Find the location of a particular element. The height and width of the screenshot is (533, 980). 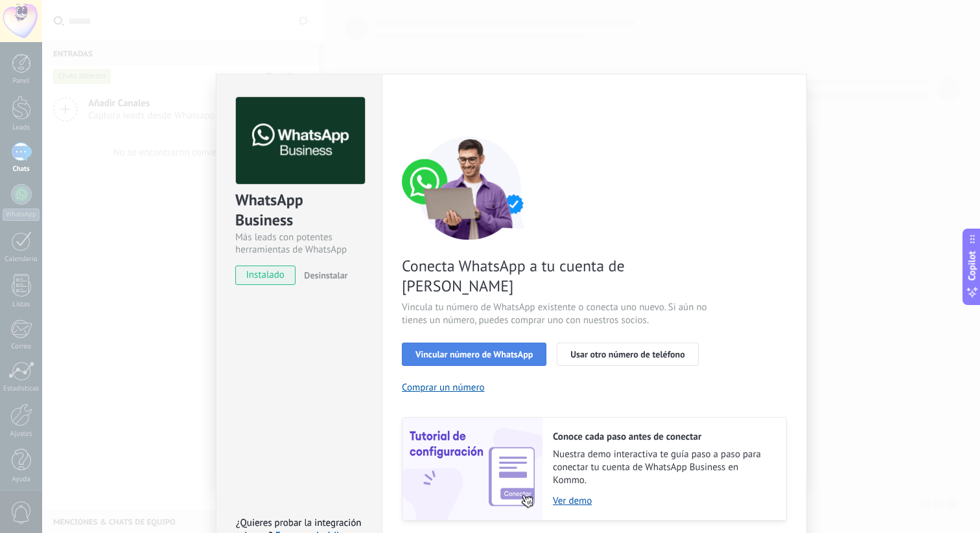

span: instalado is located at coordinates (265, 276).